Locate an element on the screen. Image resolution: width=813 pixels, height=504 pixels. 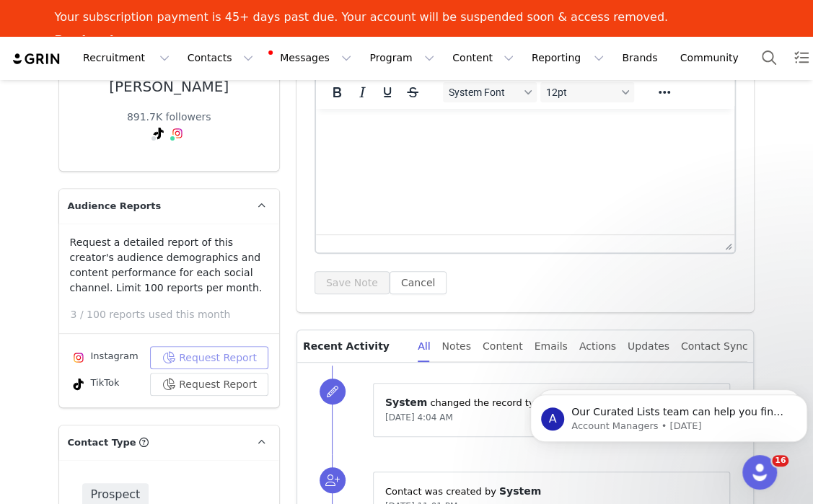
div: All is located at coordinates (424, 346).